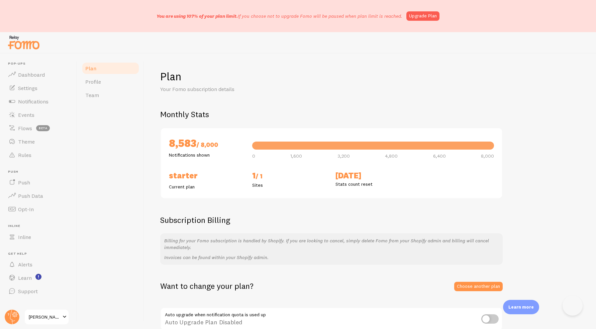 The width and height of the screenshot is (596, 329). I want to click on div: Learn more, so click(521, 307).